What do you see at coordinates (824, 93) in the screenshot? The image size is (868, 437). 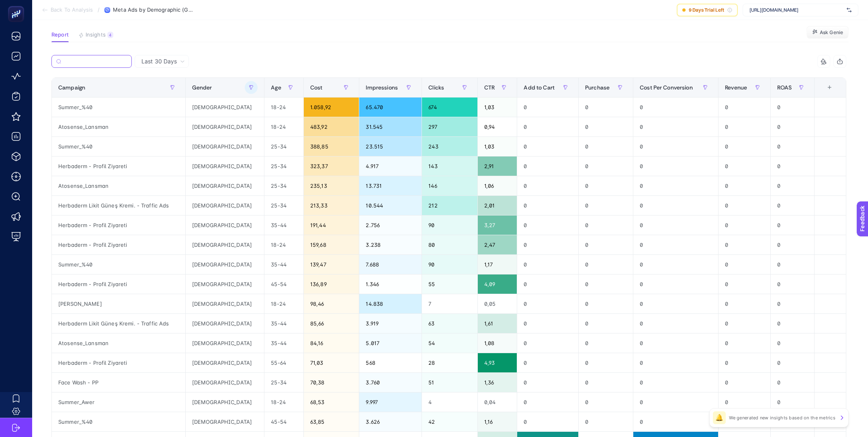 I see `div: 12 items selected` at bounding box center [824, 93].